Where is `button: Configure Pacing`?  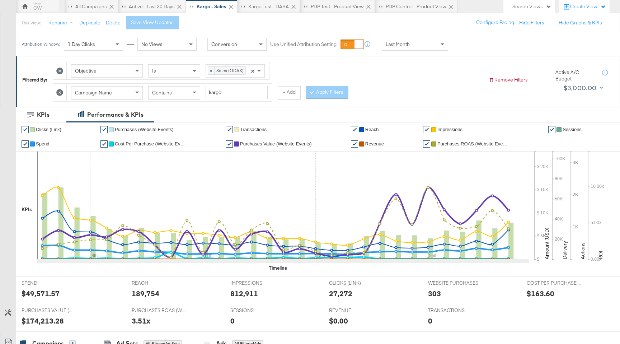
button: Configure Pacing is located at coordinates (495, 23).